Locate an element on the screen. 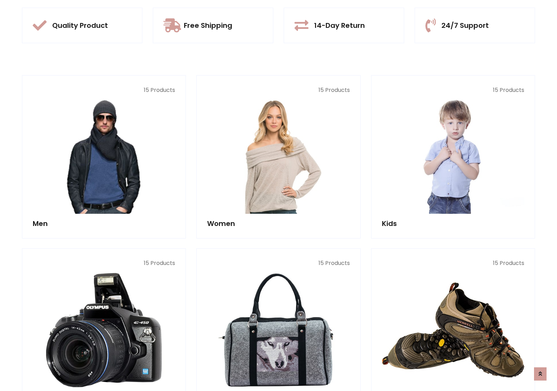 The image size is (557, 391). h5: Free Shipping is located at coordinates (208, 25).